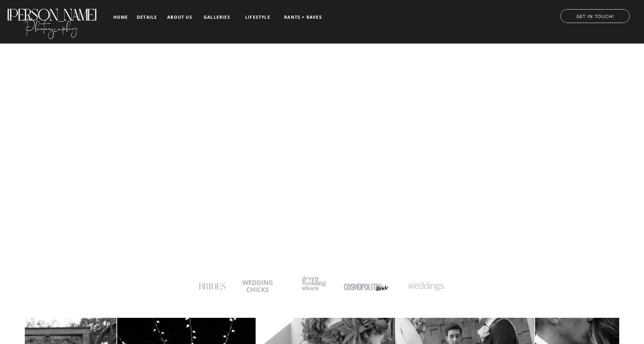  I want to click on nav: RANTS + RAVES, so click(303, 17).